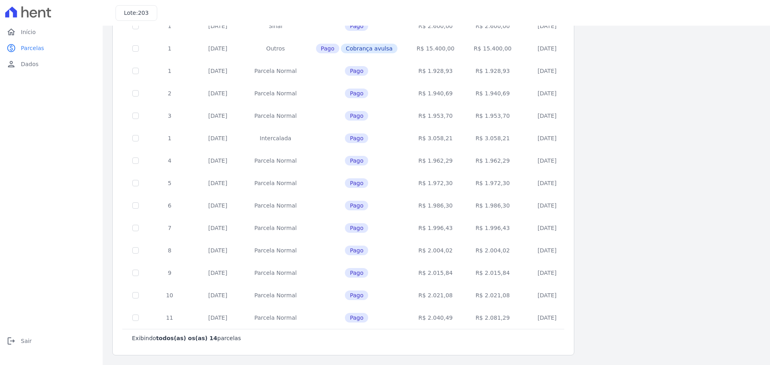 Image resolution: width=770 pixels, height=365 pixels. Describe the element at coordinates (493, 228) in the screenshot. I see `td: R$ 1.996,43` at that location.